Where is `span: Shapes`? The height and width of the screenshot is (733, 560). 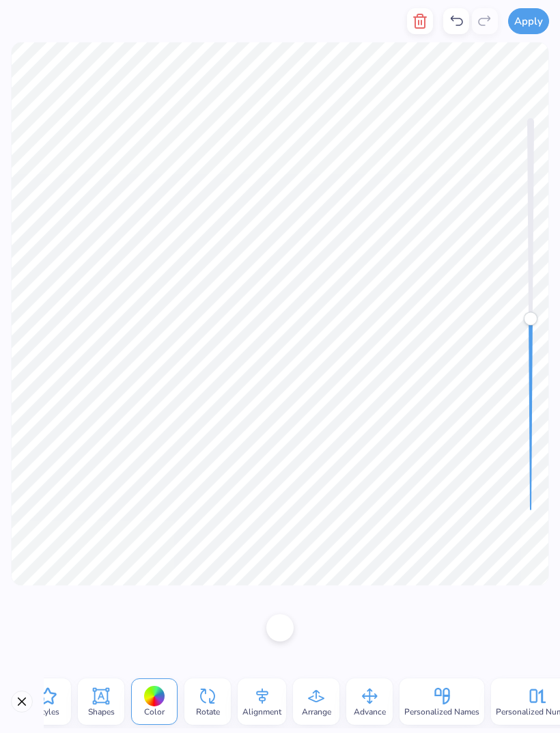 span: Shapes is located at coordinates (101, 712).